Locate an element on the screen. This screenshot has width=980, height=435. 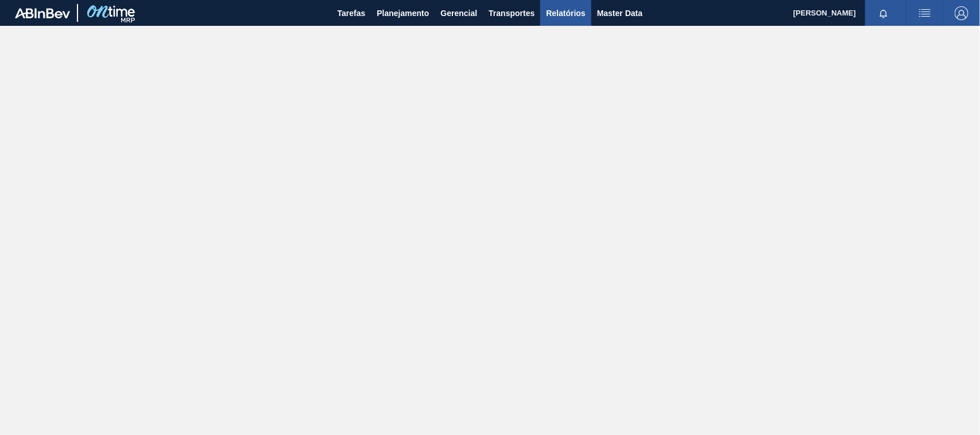
img: TNhmsLtSVTkK8tSr43FrP2fwEKptu5GPRR3wAAAABJRU5ErkJggg== is located at coordinates (43, 13).